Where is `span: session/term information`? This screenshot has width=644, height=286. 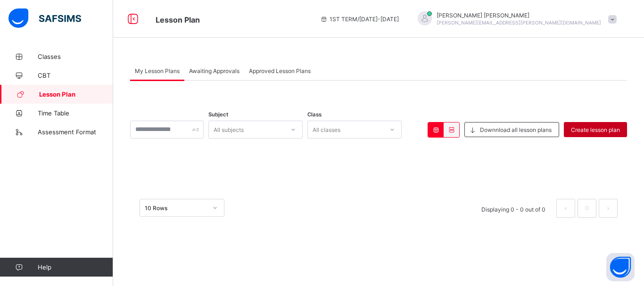
span: session/term information is located at coordinates (359, 19).